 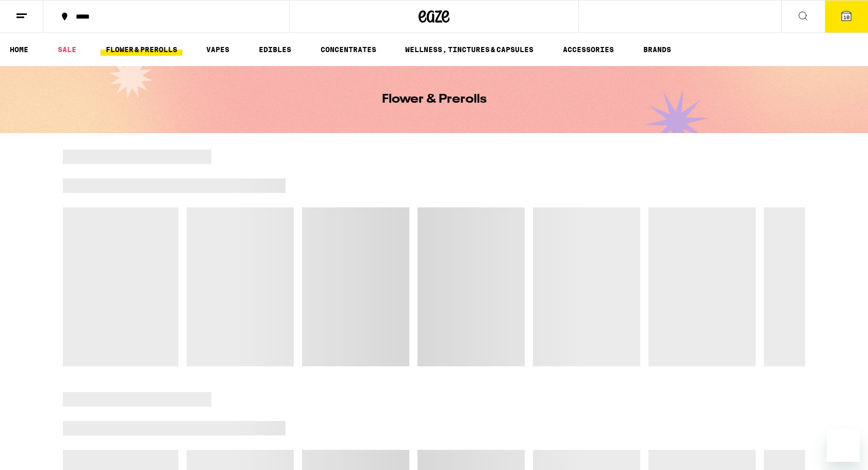 I want to click on span: 10, so click(x=846, y=17).